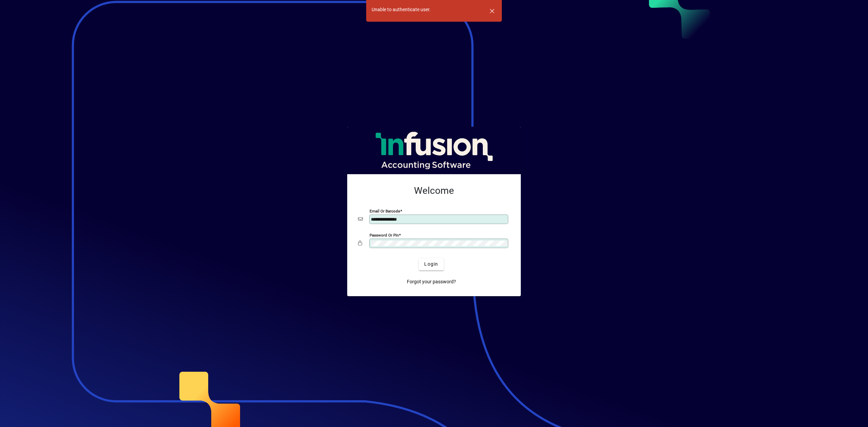 Image resolution: width=868 pixels, height=427 pixels. Describe the element at coordinates (492, 11) in the screenshot. I see `button: Dismiss` at that location.